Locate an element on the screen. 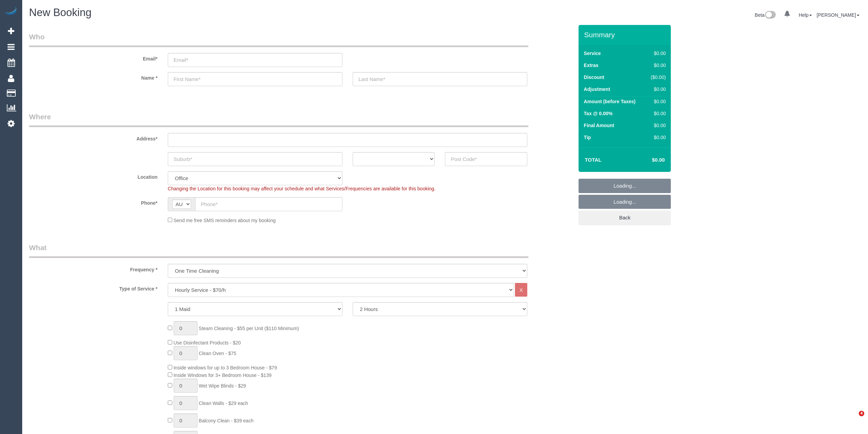 The image size is (868, 434). input: Last Name* is located at coordinates (440, 79).